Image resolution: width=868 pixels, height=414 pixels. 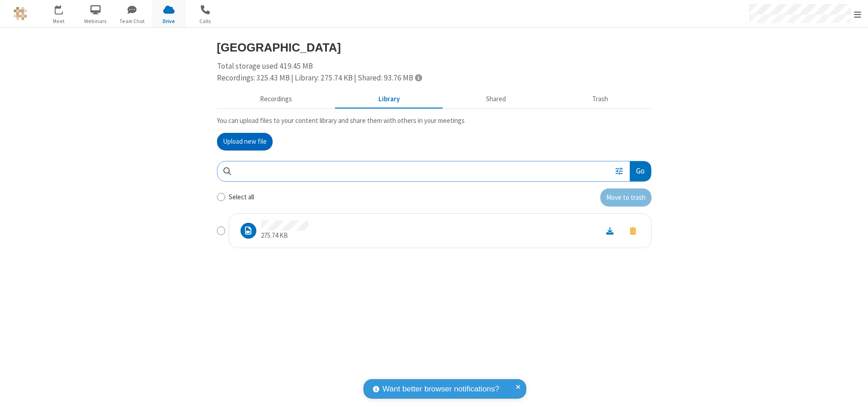 I want to click on button: Upload new file, so click(x=245, y=142).